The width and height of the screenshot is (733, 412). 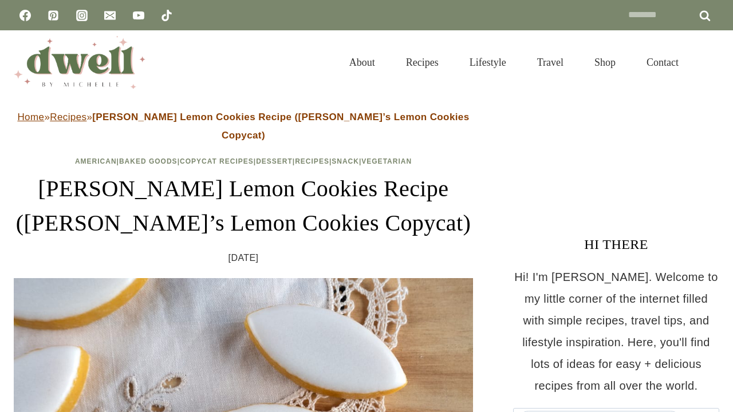 What do you see at coordinates (488, 62) in the screenshot?
I see `a: Lifestyle` at bounding box center [488, 62].